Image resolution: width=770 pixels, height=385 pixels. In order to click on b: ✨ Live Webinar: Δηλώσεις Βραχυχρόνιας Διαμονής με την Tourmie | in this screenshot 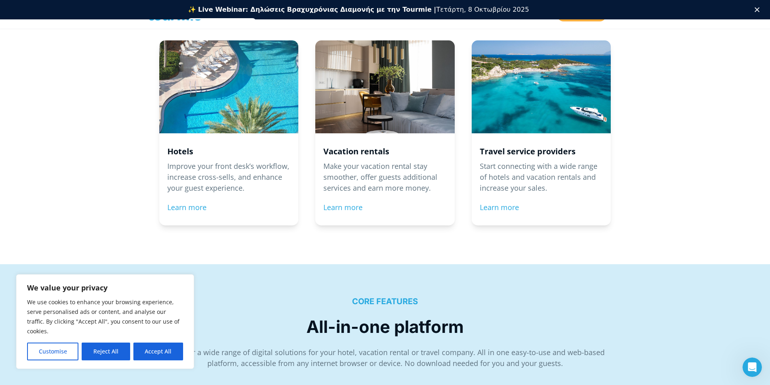, I will do `click(312, 9)`.